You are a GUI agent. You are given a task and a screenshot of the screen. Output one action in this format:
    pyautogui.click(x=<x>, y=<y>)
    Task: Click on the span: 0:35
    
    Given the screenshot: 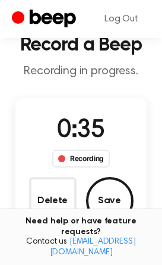 What is the action you would take?
    pyautogui.click(x=81, y=131)
    